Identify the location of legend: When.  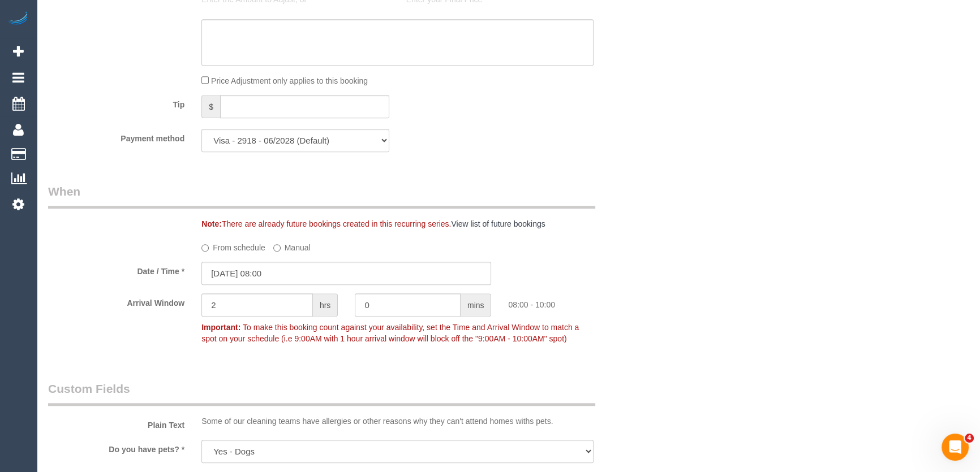
(321, 195).